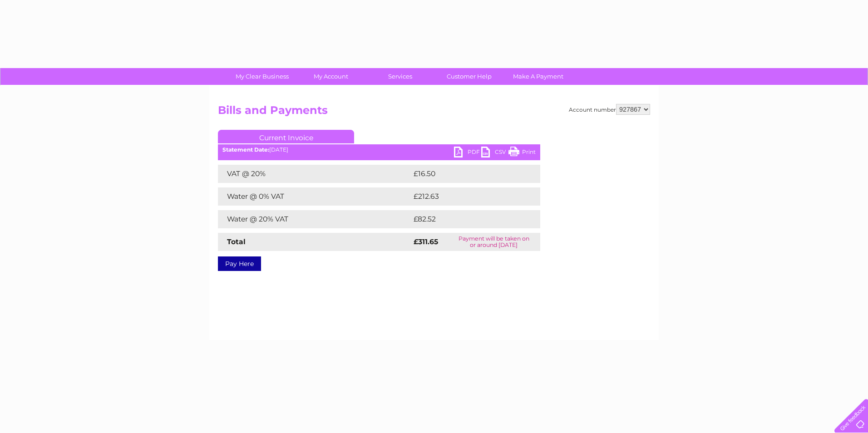 The image size is (868, 433). What do you see at coordinates (315, 219) in the screenshot?
I see `td: Water @ 20% VAT` at bounding box center [315, 219].